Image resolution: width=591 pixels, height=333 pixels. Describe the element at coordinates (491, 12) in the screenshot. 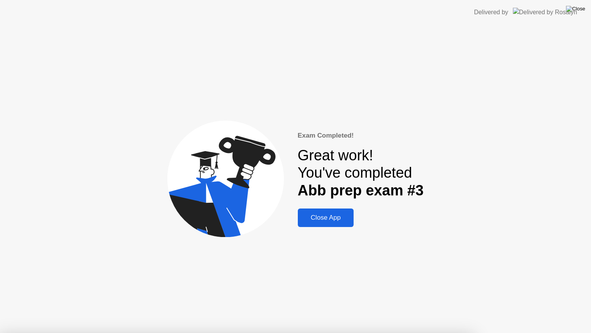

I see `div: Delivered by` at that location.